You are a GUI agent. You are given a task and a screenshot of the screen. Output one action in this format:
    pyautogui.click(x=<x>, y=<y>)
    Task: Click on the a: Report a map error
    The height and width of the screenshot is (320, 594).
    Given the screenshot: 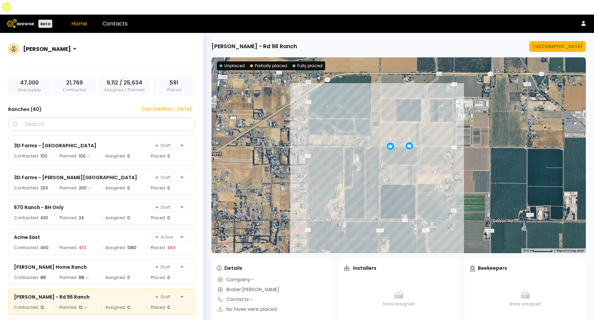 What is the action you would take?
    pyautogui.click(x=570, y=251)
    